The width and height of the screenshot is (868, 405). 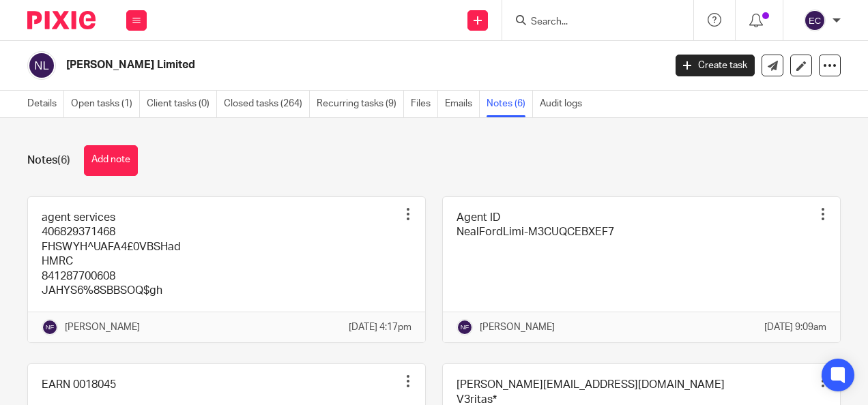 What do you see at coordinates (267, 104) in the screenshot?
I see `a: Closed tasks (264)` at bounding box center [267, 104].